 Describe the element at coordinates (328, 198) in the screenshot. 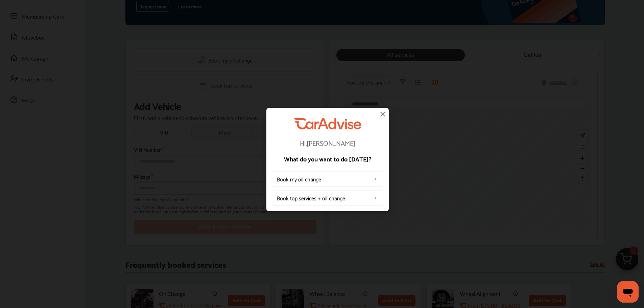

I see `a: Book top services + oil change` at that location.